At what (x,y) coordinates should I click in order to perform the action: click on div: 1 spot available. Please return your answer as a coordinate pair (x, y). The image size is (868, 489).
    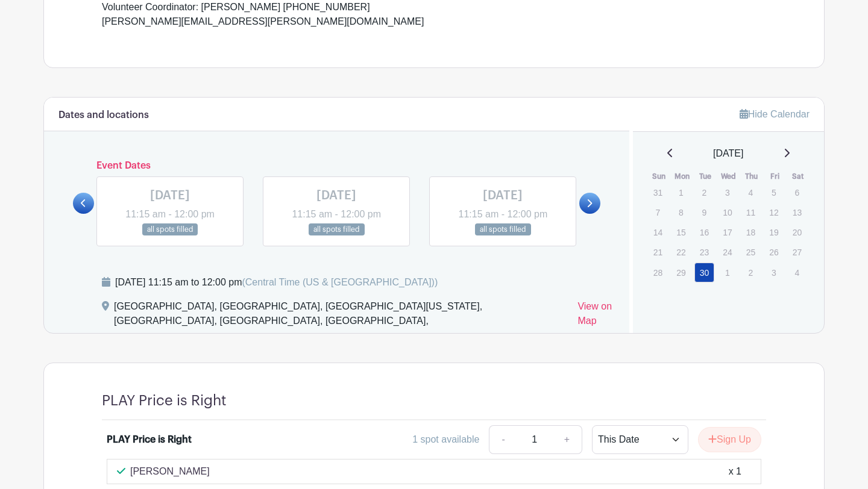
    Looking at the image, I should click on (446, 440).